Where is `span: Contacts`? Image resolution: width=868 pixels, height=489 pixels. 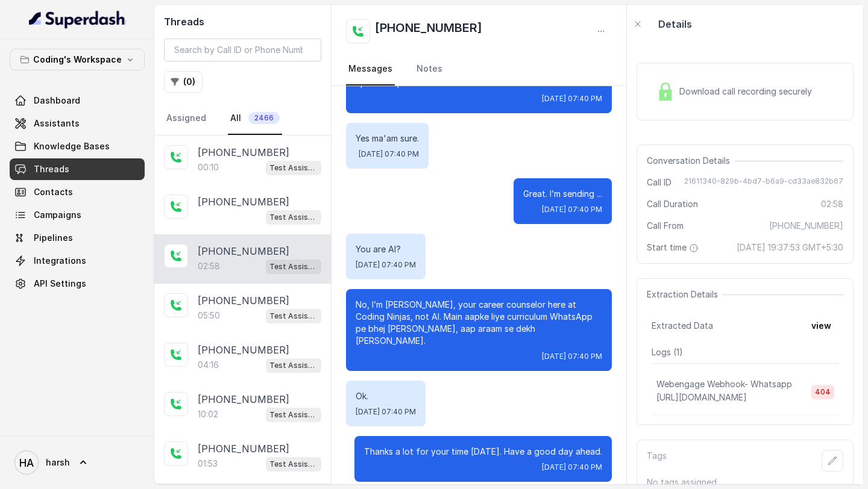
span: Contacts is located at coordinates (53, 193).